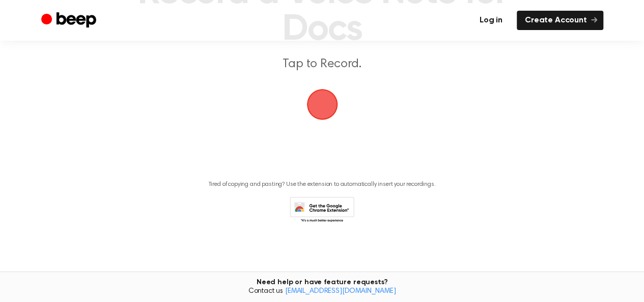 Image resolution: width=644 pixels, height=302 pixels. Describe the element at coordinates (322, 105) in the screenshot. I see `img: Beep Logo` at that location.